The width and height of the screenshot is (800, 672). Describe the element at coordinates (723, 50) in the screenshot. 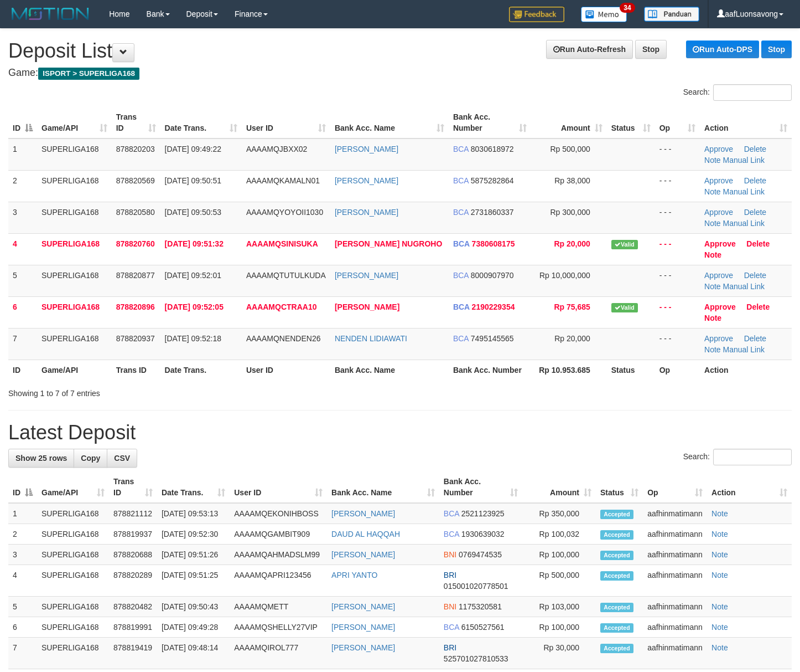

I see `a: Run Auto-DPS` at that location.